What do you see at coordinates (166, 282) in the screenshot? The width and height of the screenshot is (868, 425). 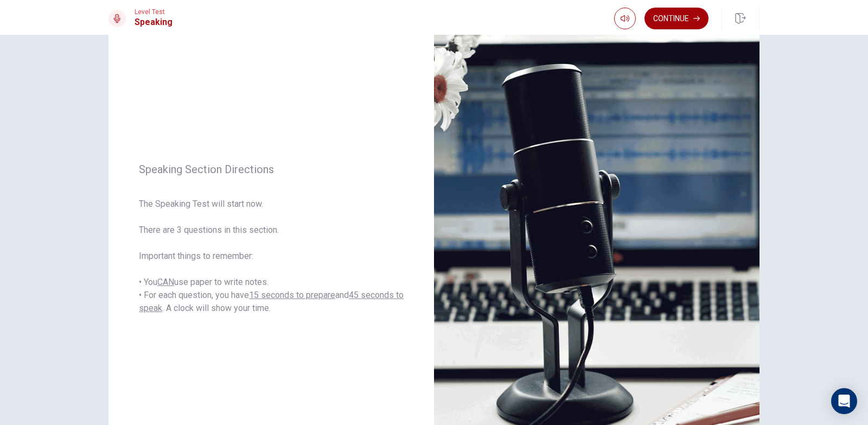 I see `u: CAN` at bounding box center [166, 282].